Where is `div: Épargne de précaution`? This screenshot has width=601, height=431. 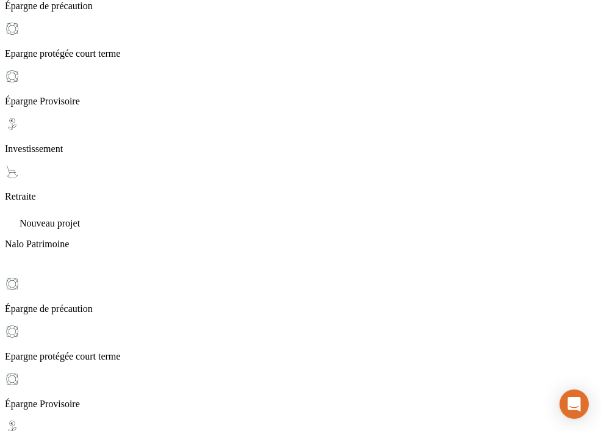 div: Épargne de précaution is located at coordinates (300, 295).